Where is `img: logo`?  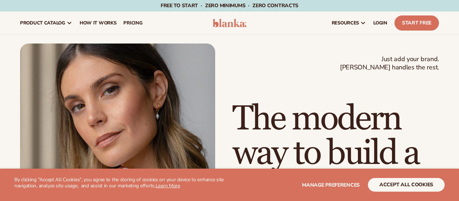
img: logo is located at coordinates (230, 23).